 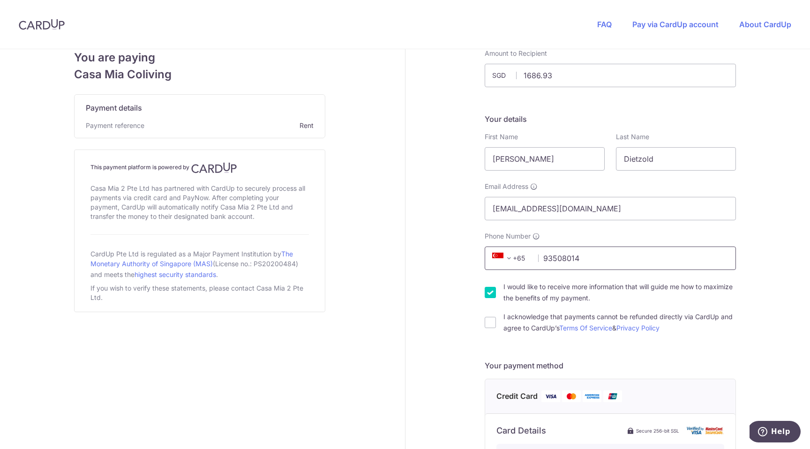 I want to click on span: Email Address, so click(x=506, y=186).